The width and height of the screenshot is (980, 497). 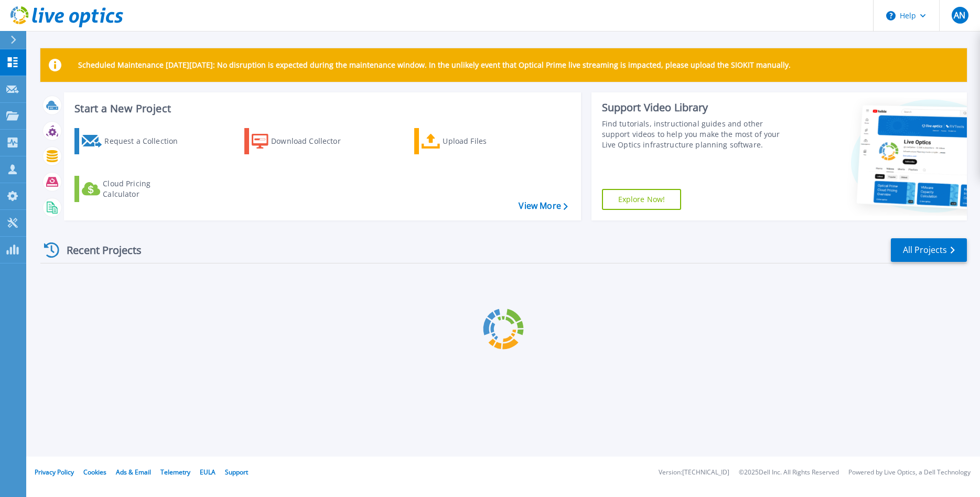 What do you see at coordinates (910, 472) in the screenshot?
I see `li: Powered by Live Optics, a Dell Technology` at bounding box center [910, 472].